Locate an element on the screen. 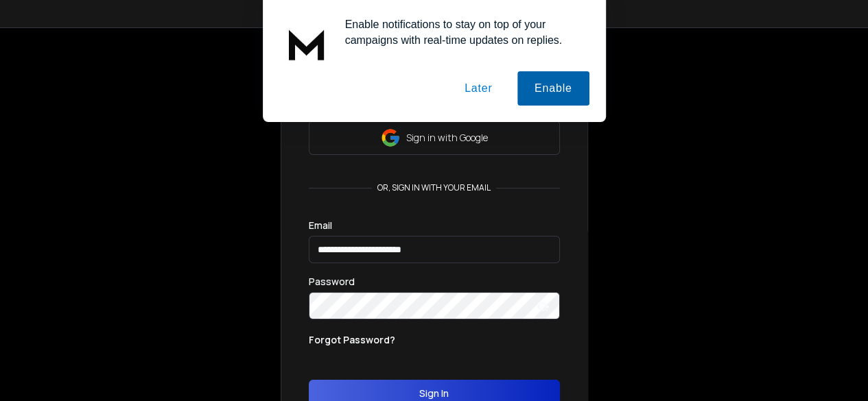 The height and width of the screenshot is (401, 868). img: notification icon is located at coordinates (306, 44).